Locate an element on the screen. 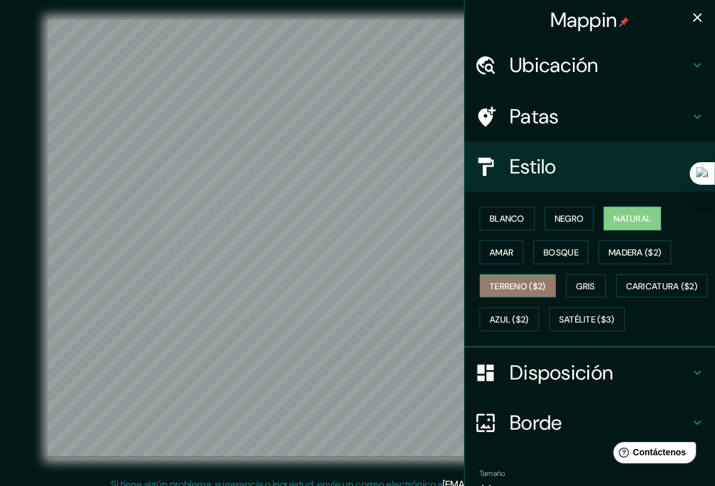  button: Satélite ($3) is located at coordinates (586, 319).